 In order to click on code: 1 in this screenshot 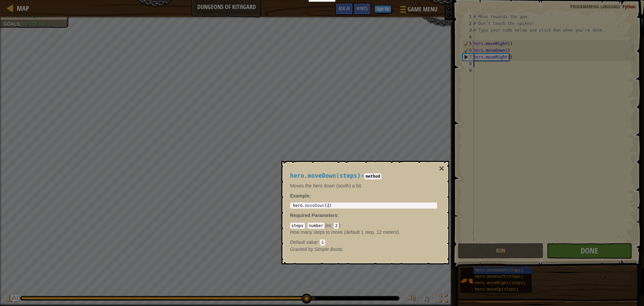, I will do `click(322, 242)`.